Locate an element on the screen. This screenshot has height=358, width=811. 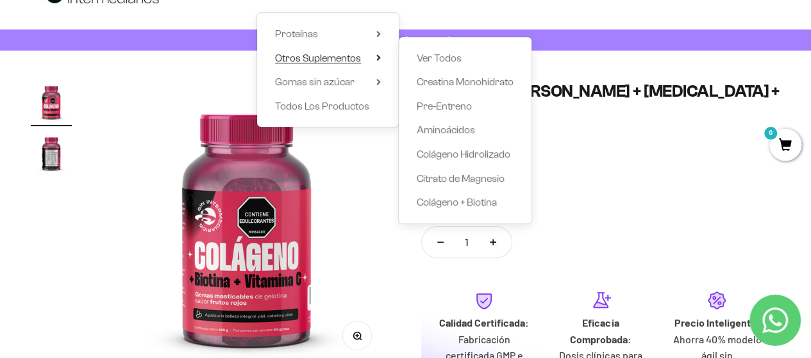
button: Ir al artículo 2 is located at coordinates (51, 155).